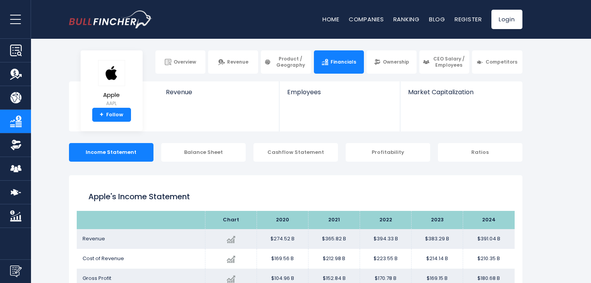 Image resolution: width=591 pixels, height=283 pixels. What do you see at coordinates (296, 197) in the screenshot?
I see `h1: Apple's Income Statement` at bounding box center [296, 197].